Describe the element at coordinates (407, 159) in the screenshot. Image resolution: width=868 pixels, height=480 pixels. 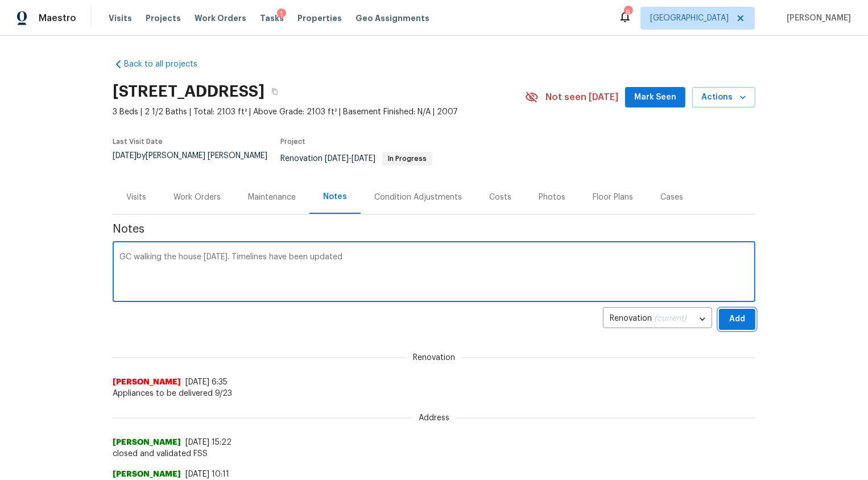
I see `span: In Progress` at that location.